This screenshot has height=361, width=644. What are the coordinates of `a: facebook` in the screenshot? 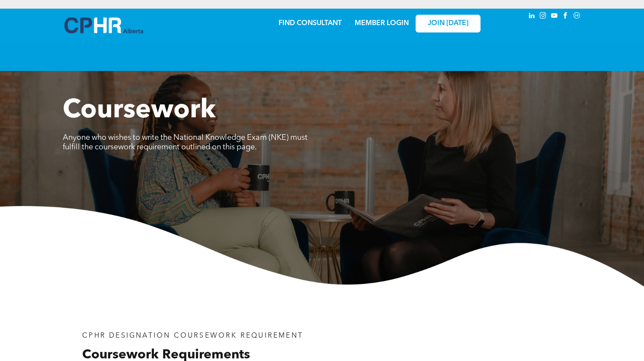 It's located at (566, 16).